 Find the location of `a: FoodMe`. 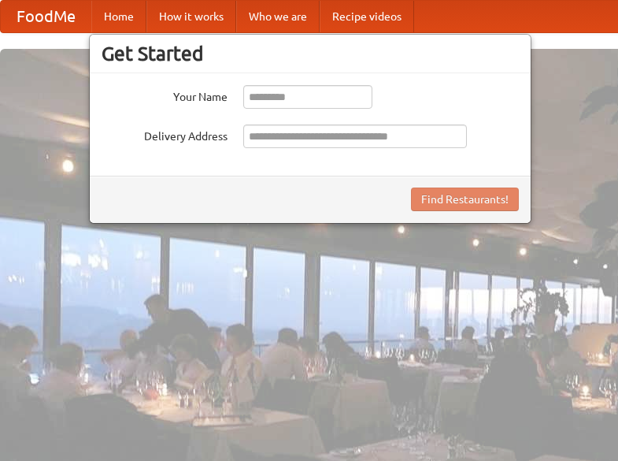

a: FoodMe is located at coordinates (46, 17).